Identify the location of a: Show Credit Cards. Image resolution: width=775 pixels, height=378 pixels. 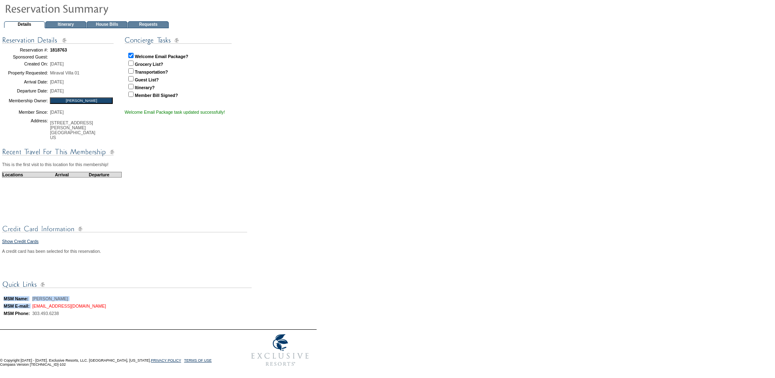
(20, 241).